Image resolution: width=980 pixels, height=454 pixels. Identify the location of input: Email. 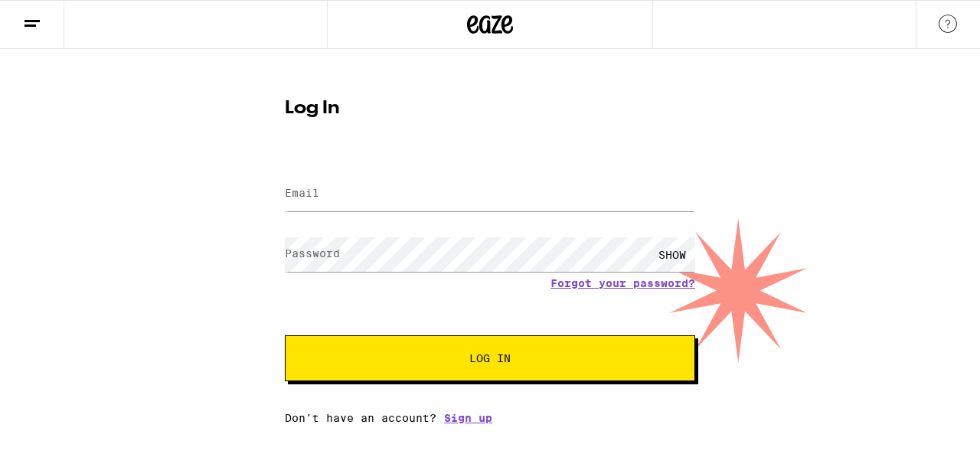
(490, 194).